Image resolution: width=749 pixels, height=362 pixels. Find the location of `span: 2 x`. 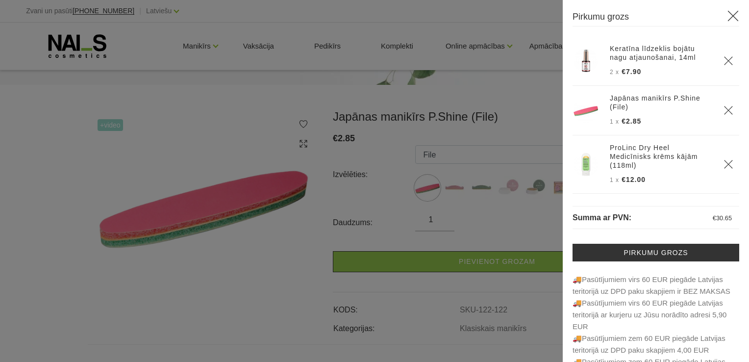

span: 2 x is located at coordinates (614, 72).